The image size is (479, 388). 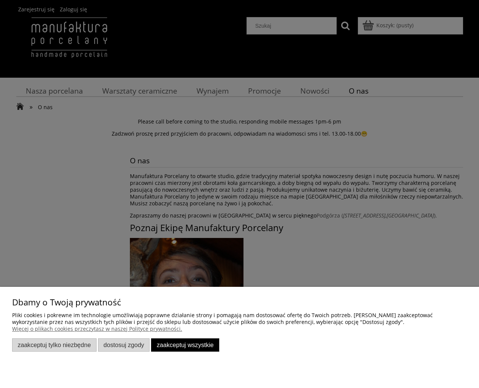 I want to click on button: Dostosuj zgody, so click(x=124, y=345).